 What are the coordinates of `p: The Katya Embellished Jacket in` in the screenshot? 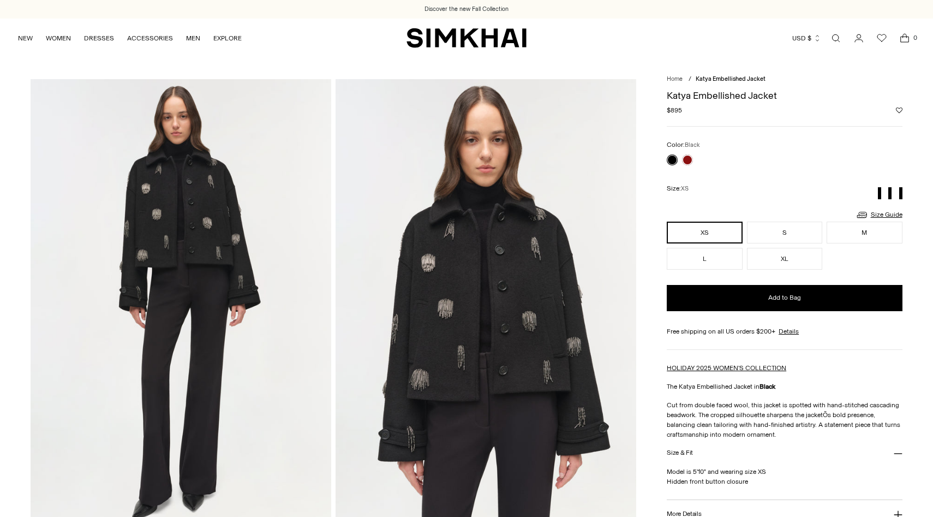 It's located at (784, 386).